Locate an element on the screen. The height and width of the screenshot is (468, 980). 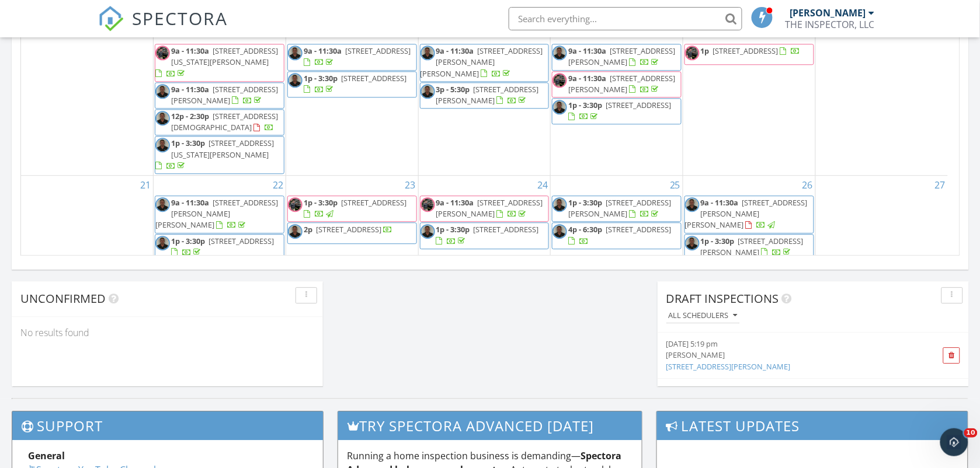
span: 1p is located at coordinates (705, 51).